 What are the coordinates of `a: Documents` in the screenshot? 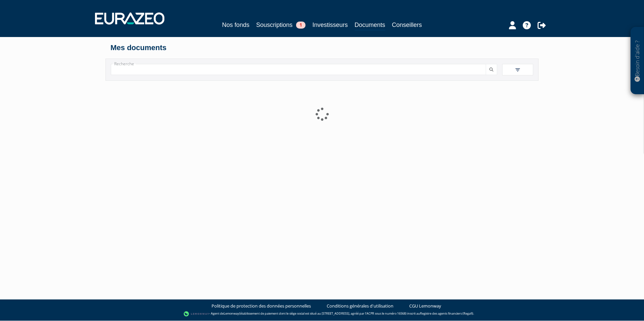 It's located at (370, 25).